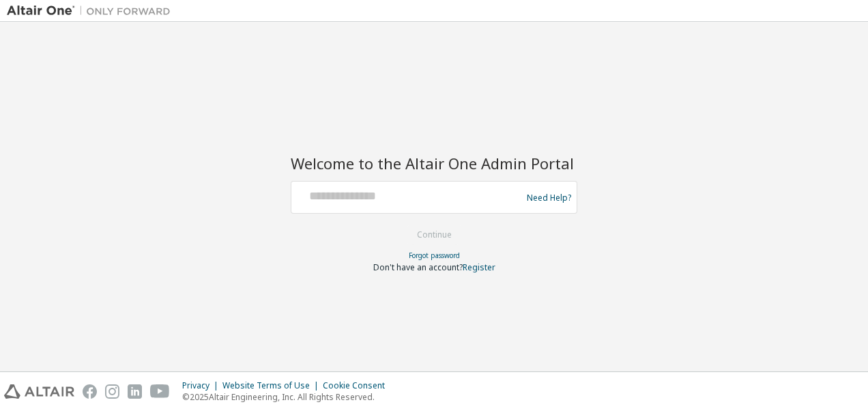 The height and width of the screenshot is (411, 868). I want to click on div: Cookie Consent, so click(357, 386).